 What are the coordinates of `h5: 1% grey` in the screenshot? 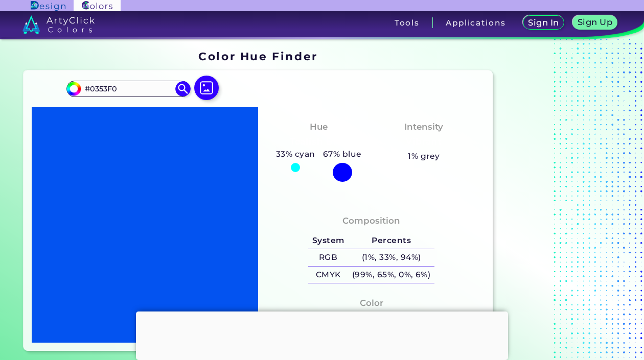 It's located at (424, 156).